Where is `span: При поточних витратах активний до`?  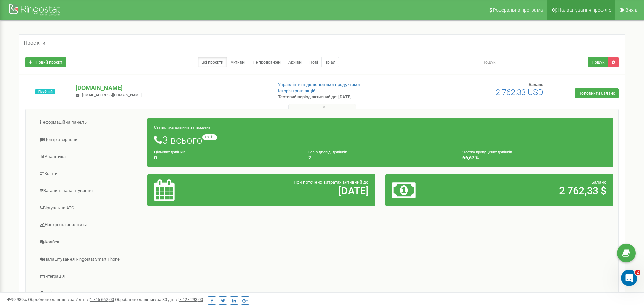
span: При поточних витратах активний до is located at coordinates (331, 182).